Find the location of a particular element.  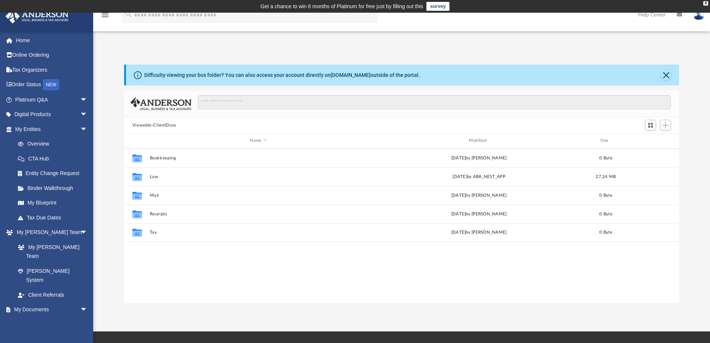

img: User Pic is located at coordinates (699, 15).